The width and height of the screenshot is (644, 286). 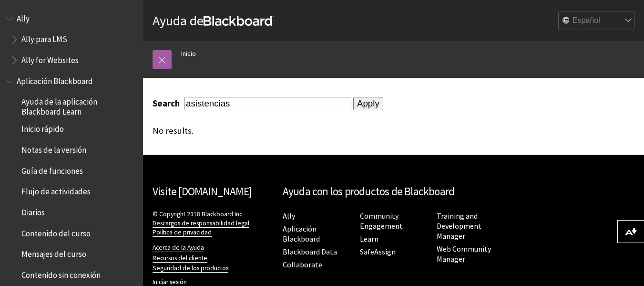 I want to click on a: Community Engagement, so click(x=381, y=221).